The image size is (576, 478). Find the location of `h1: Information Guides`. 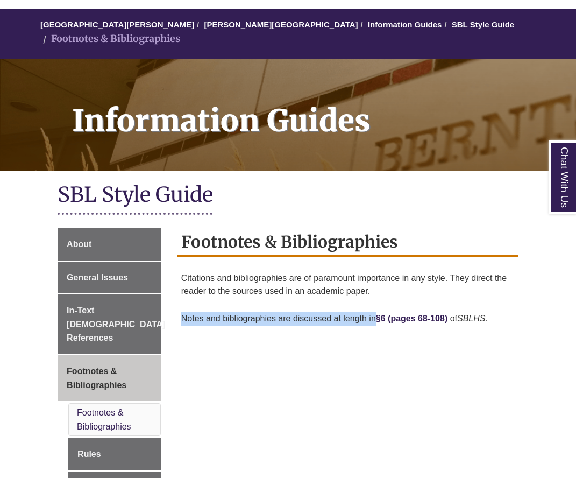

h1: Information Guides is located at coordinates (318, 108).